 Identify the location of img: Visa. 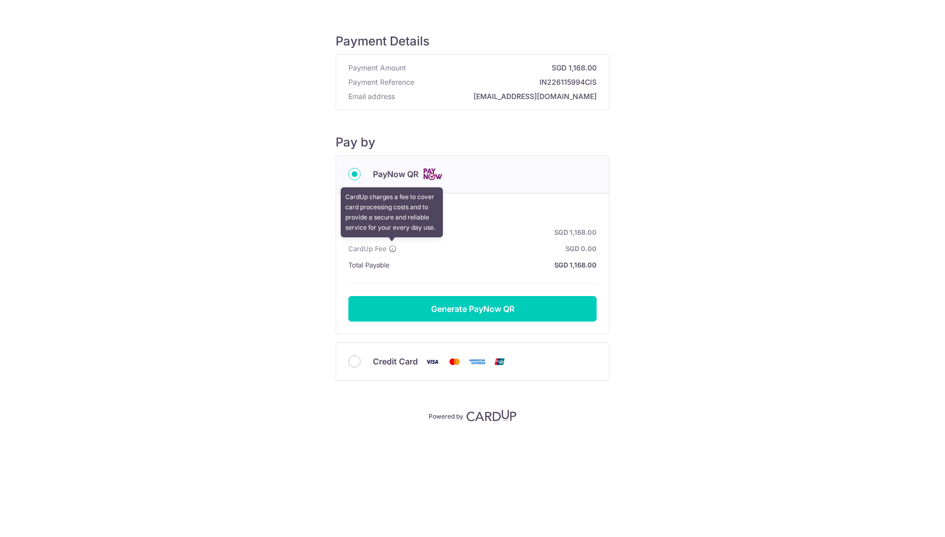
(432, 362).